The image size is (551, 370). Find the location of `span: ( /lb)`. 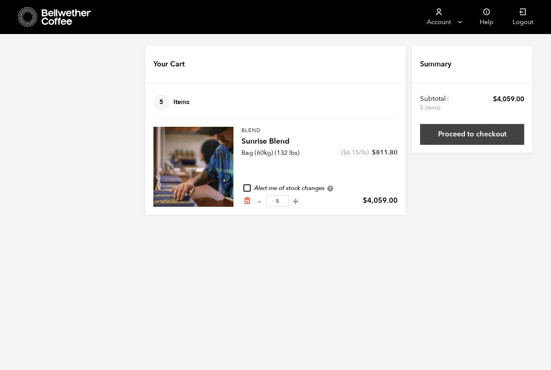

span: ( /lb) is located at coordinates (355, 152).